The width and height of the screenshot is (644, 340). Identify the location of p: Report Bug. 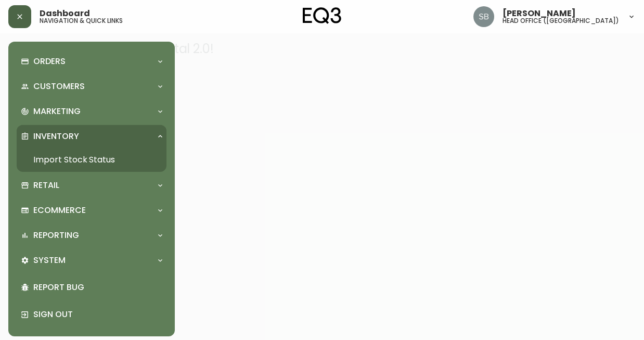
(98, 287).